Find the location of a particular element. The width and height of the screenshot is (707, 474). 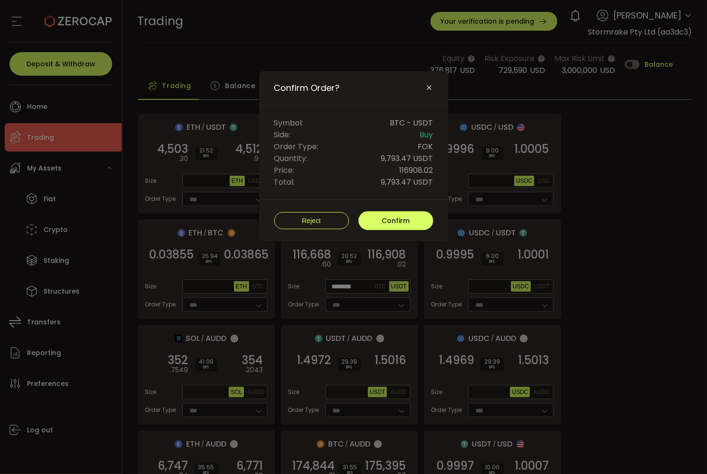

span: FOK is located at coordinates (426, 146).